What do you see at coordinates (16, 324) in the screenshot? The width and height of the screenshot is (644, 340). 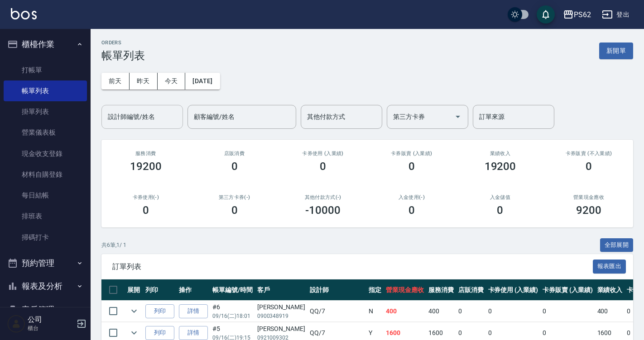 I see `img: Person` at bounding box center [16, 324].